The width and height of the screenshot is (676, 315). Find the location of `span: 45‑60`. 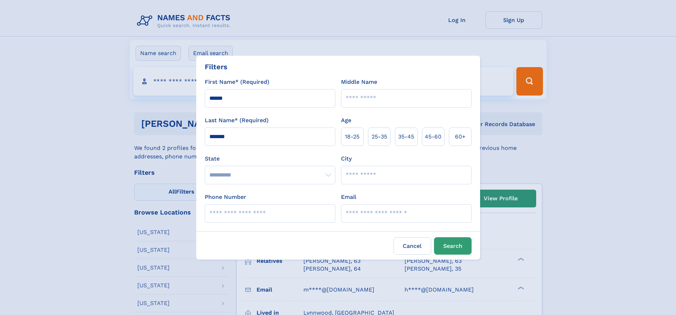

span: 45‑60 is located at coordinates (433, 137).